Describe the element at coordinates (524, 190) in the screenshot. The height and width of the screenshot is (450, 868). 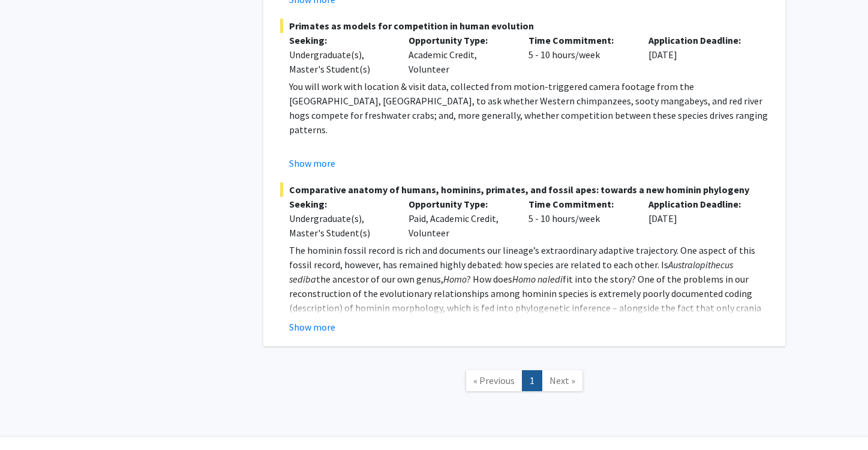
I see `span: Comparative anatomy of humans, hominins, primates, and fossil apes: towards a new hominin phylogeny` at that location.